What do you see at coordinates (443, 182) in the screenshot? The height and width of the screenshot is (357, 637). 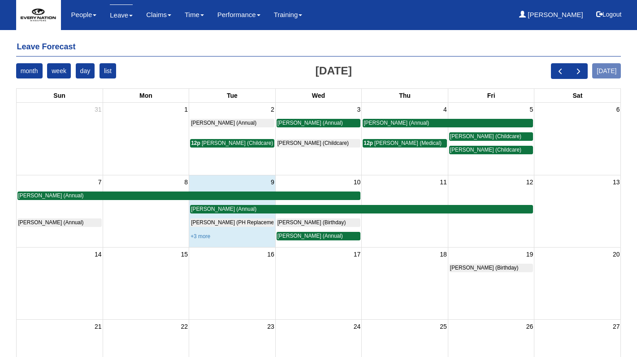 I see `span: 11` at bounding box center [443, 182].